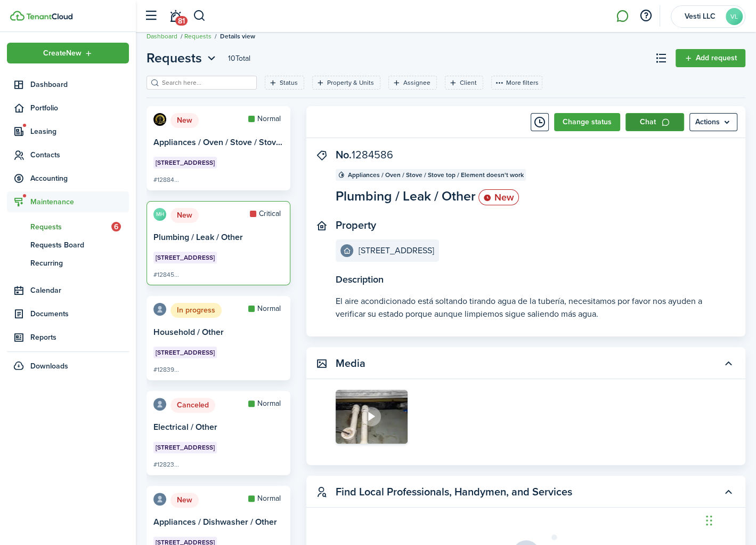 The height and width of the screenshot is (545, 756). What do you see at coordinates (709, 521) in the screenshot?
I see `div: Drag` at bounding box center [709, 521].